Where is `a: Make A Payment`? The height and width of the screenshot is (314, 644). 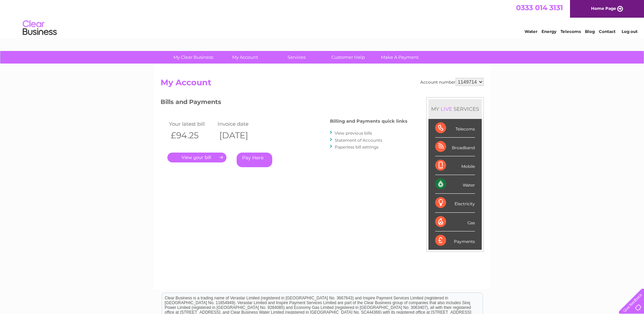 a: Make A Payment is located at coordinates (399, 57).